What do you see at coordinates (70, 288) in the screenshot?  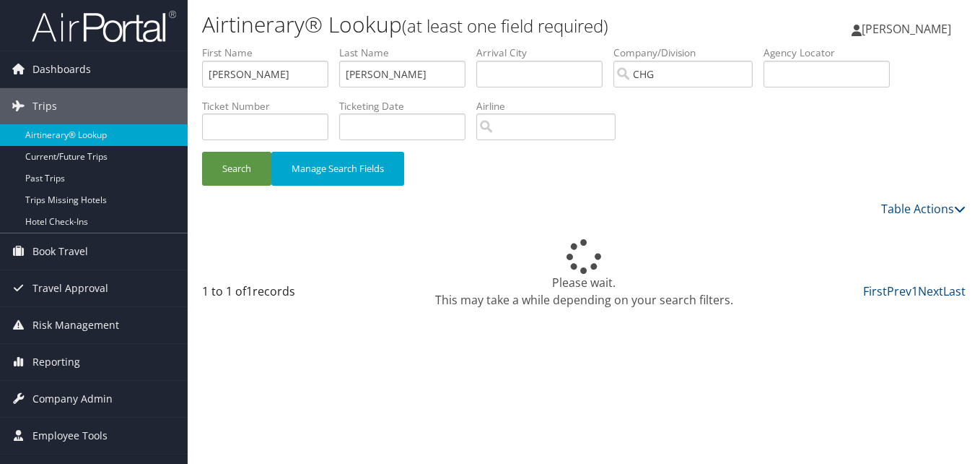 I see `span: Travel Approval` at bounding box center [70, 288].